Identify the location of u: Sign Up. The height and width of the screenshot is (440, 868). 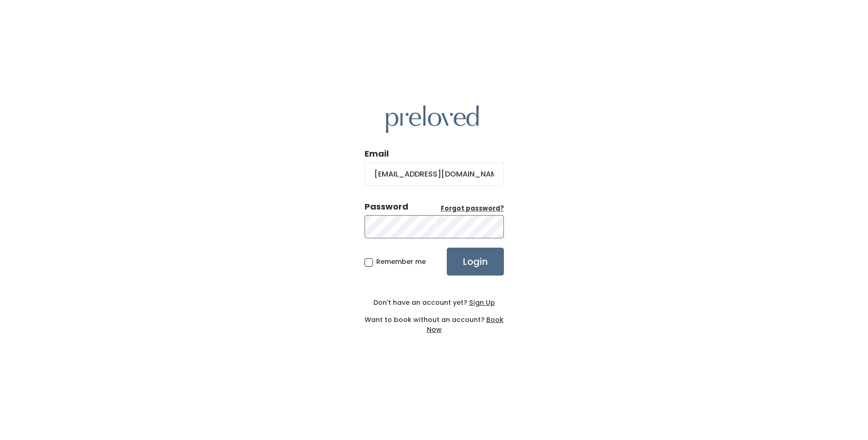
(482, 302).